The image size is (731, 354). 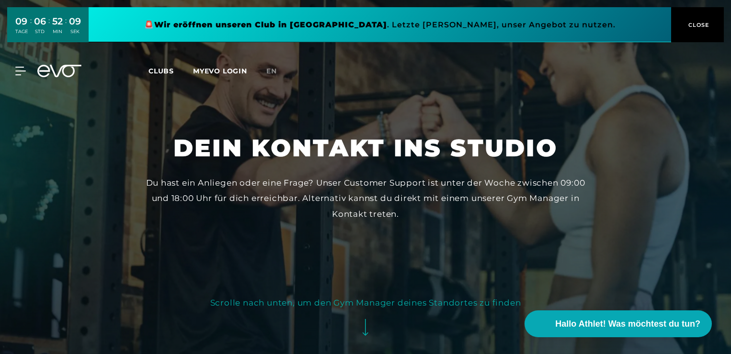 I want to click on span: Hallo Athlet! Was möchtest du tun?, so click(x=628, y=323).